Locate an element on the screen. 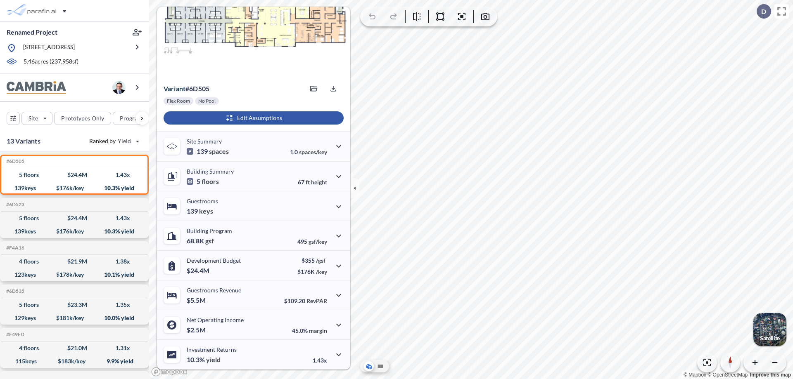 The height and width of the screenshot is (379, 793). p: No Pool is located at coordinates (207, 101).